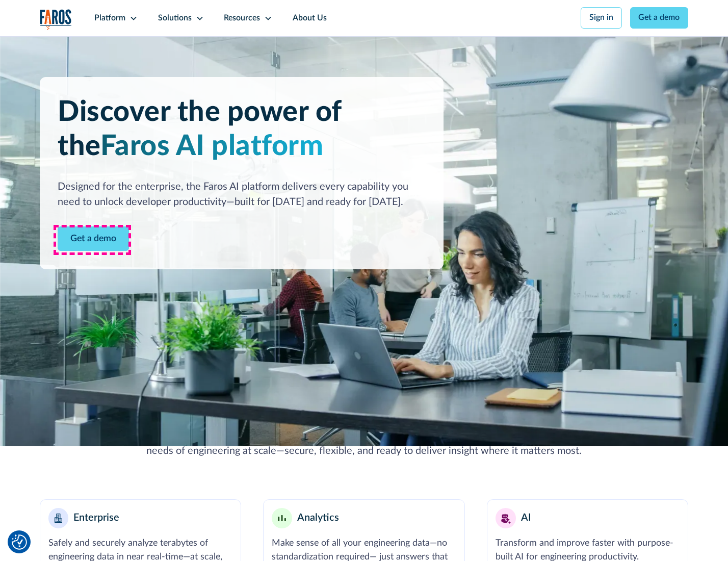  I want to click on h1: Discover the power of the, so click(241, 130).